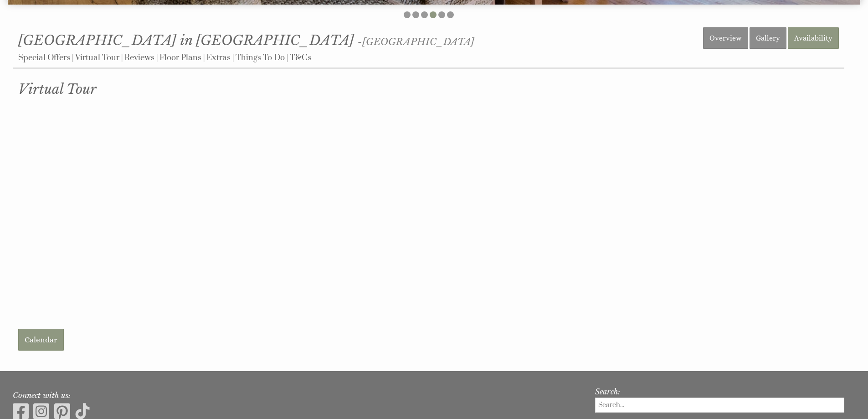 The height and width of the screenshot is (419, 868). Describe the element at coordinates (300, 58) in the screenshot. I see `a: T&Cs` at that location.